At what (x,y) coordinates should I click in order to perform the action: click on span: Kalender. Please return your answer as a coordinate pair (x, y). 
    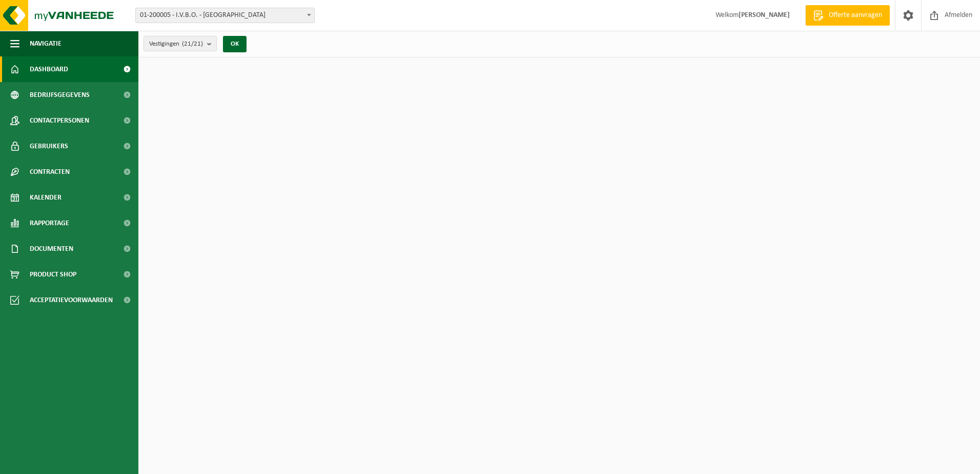
    Looking at the image, I should click on (46, 197).